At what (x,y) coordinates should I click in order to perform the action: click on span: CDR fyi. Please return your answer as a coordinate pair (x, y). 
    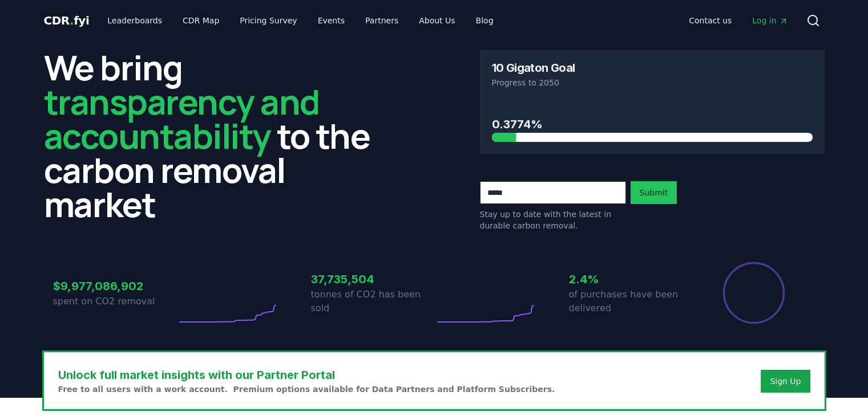
    Looking at the image, I should click on (67, 21).